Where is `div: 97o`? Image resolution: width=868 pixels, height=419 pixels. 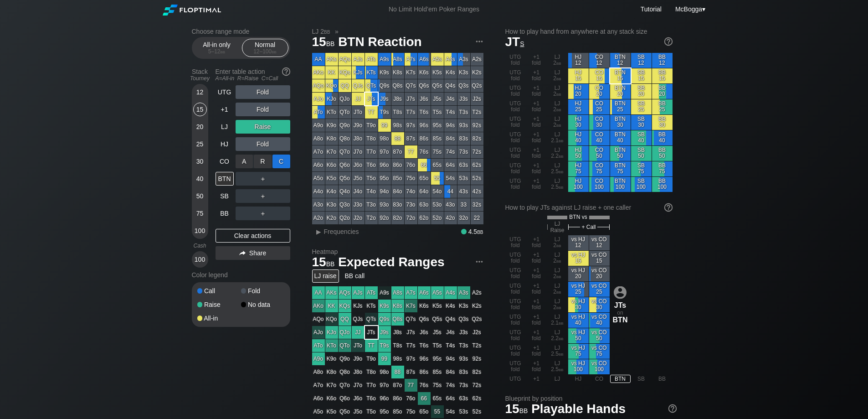
div: 97o is located at coordinates (385, 152).